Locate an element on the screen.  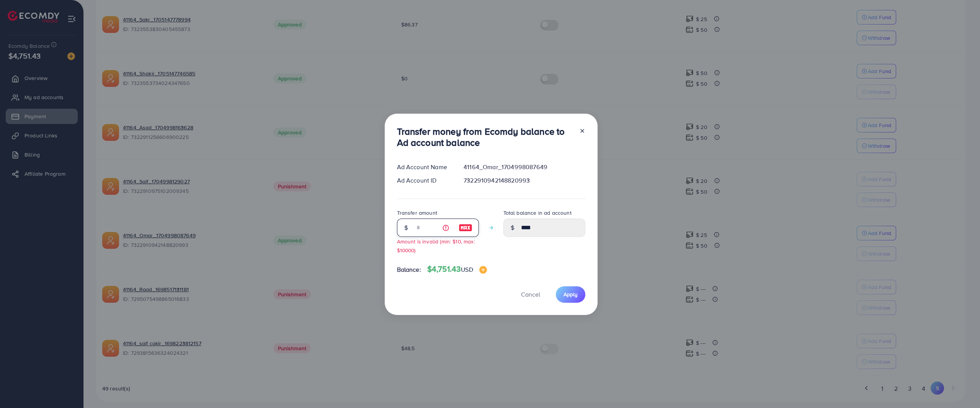
div: Ad Account ID is located at coordinates (425, 180).